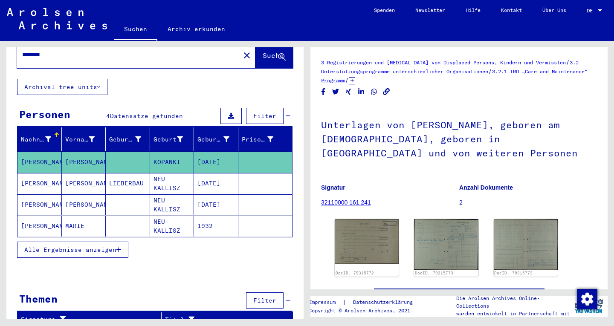  What do you see at coordinates (216, 139) in the screenshot?
I see `mat-header-cell: Geburtsdatum` at bounding box center [216, 139].